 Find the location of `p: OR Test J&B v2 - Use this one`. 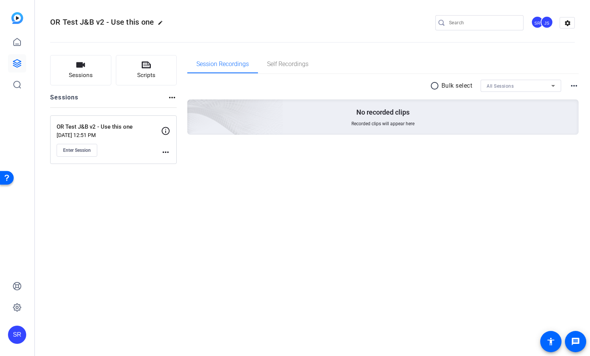

p: OR Test J&B v2 - Use this one is located at coordinates (109, 127).